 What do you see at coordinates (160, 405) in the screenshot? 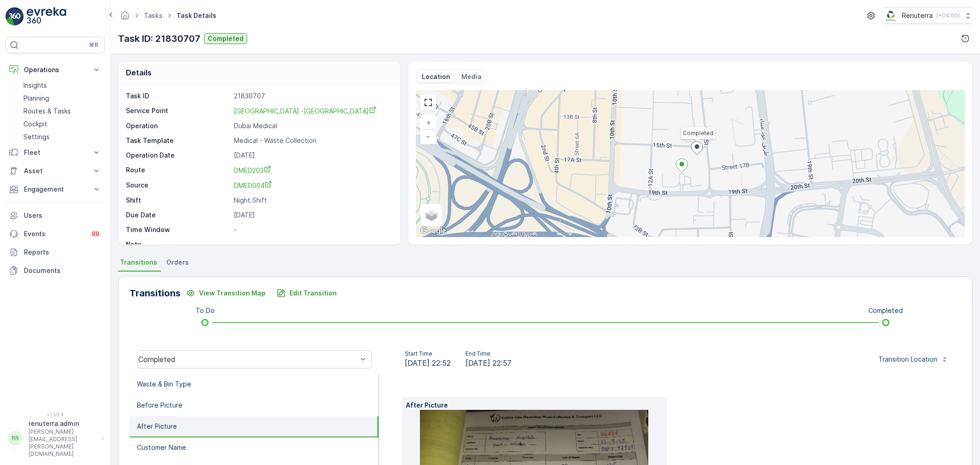
I see `p: Before Picture` at bounding box center [160, 405].